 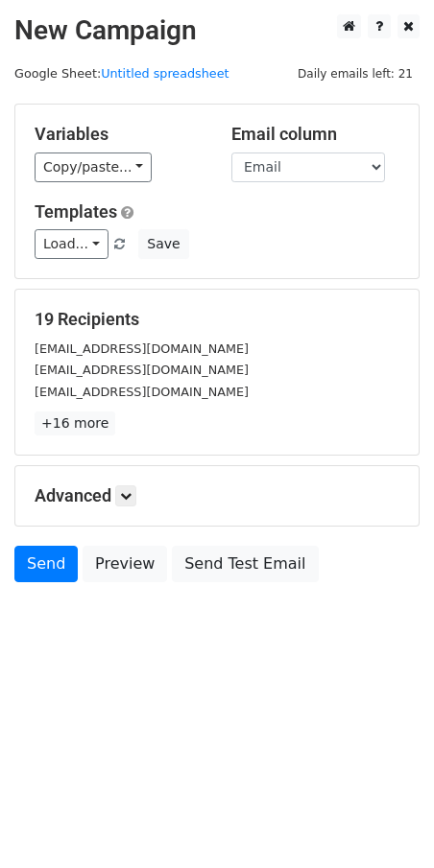 I want to click on a: Load..., so click(x=71, y=244).